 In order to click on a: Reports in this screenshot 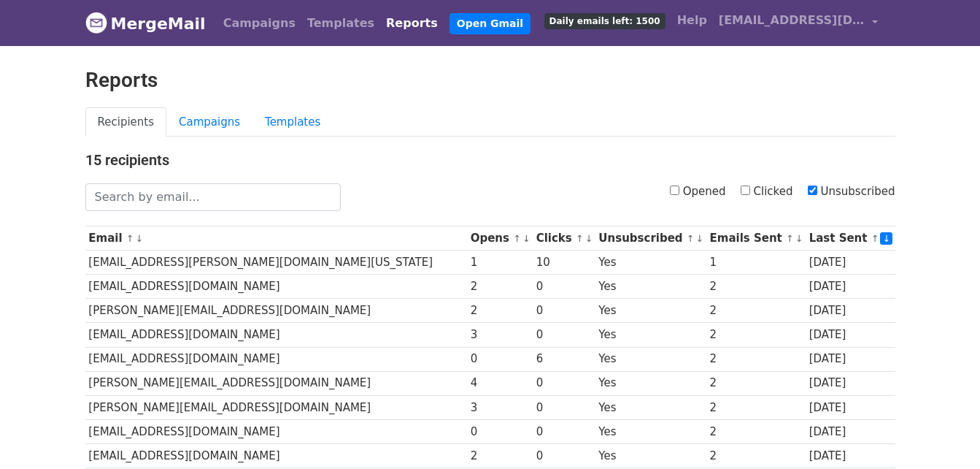, I will do `click(411, 23)`.